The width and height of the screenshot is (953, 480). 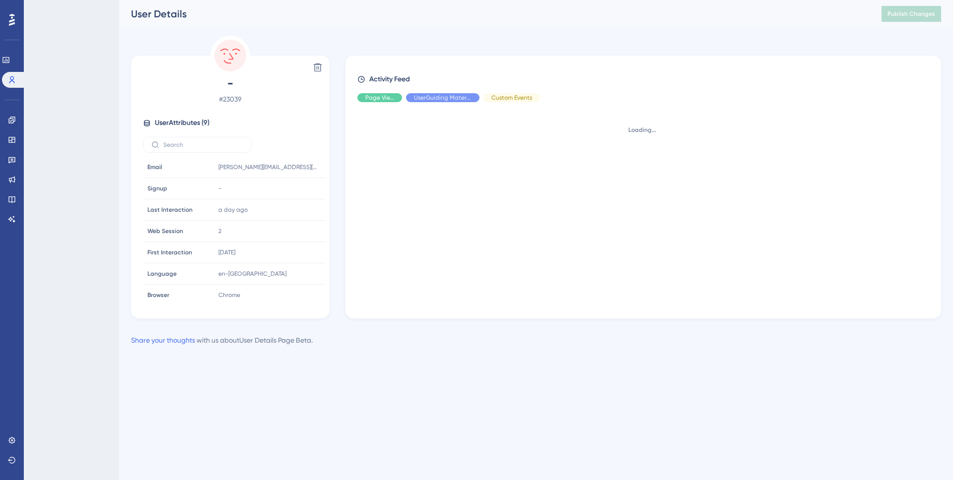 What do you see at coordinates (158, 295) in the screenshot?
I see `span: Browser` at bounding box center [158, 295].